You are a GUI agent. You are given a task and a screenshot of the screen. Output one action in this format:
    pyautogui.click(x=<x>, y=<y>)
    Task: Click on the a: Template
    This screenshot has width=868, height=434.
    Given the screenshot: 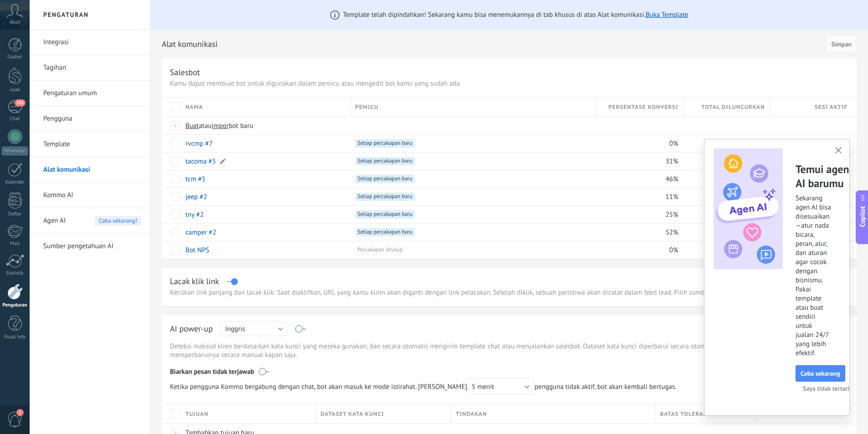 What is the action you would take?
    pyautogui.click(x=92, y=145)
    